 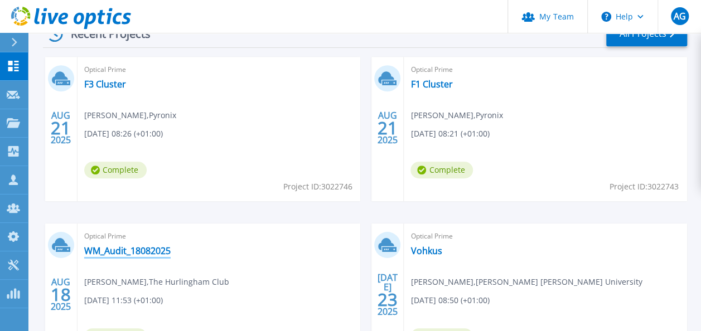 I want to click on span: Project ID: 3022743, so click(x=644, y=187).